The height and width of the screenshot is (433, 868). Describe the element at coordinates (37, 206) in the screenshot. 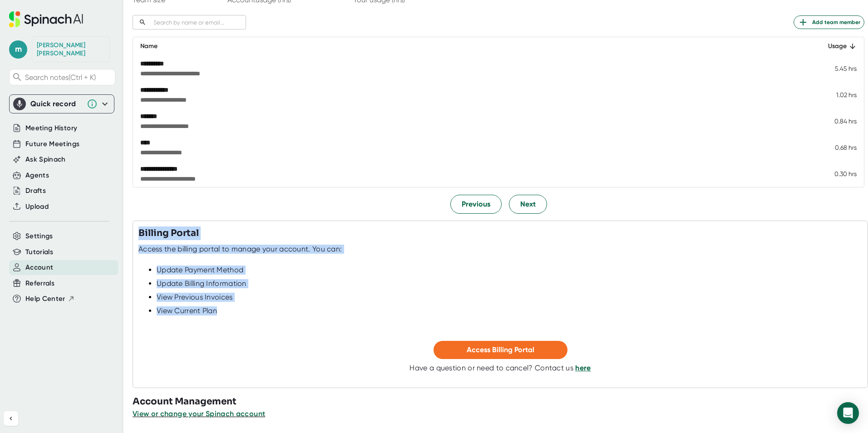

I see `button: Upload` at that location.